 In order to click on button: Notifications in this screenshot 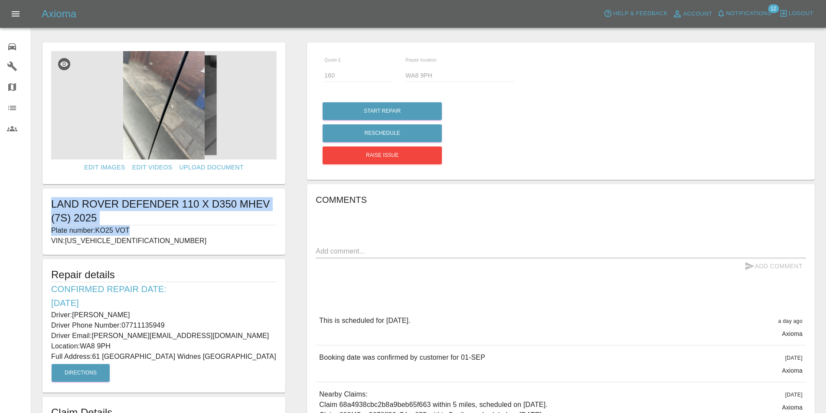, I will do `click(744, 13)`.